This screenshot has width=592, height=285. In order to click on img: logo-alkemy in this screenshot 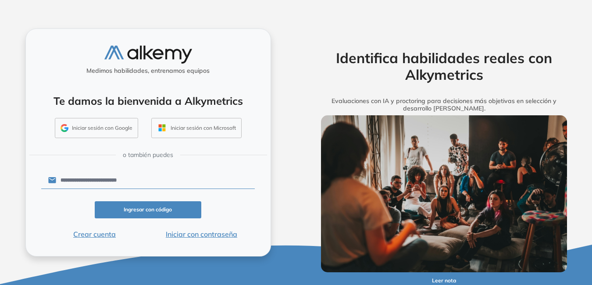, I will do `click(148, 54)`.